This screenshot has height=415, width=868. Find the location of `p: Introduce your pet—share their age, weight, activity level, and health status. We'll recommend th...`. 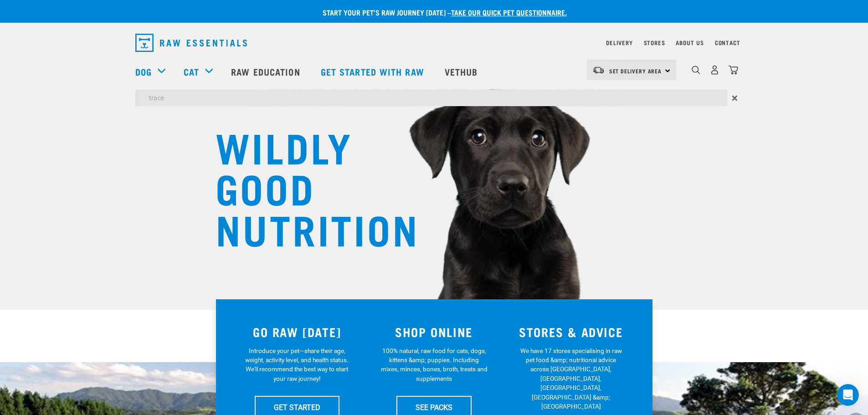

p: Introduce your pet—share their age, weight, activity level, and health status. We'll recommend th... is located at coordinates (297, 365).